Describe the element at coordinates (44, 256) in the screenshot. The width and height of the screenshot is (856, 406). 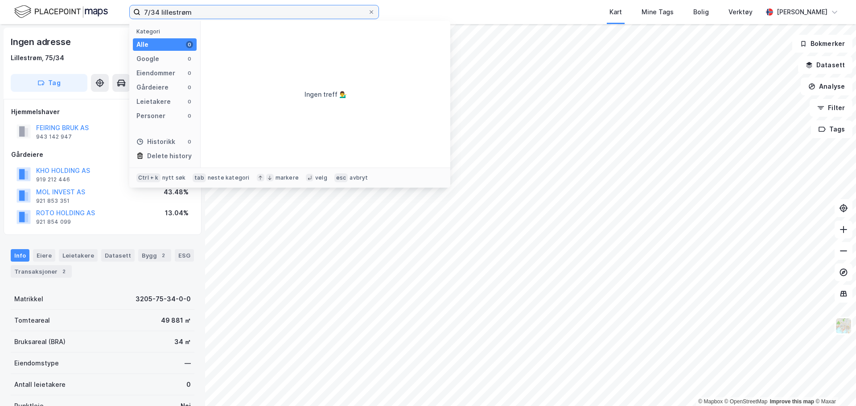
I see `div: Eiere` at that location.